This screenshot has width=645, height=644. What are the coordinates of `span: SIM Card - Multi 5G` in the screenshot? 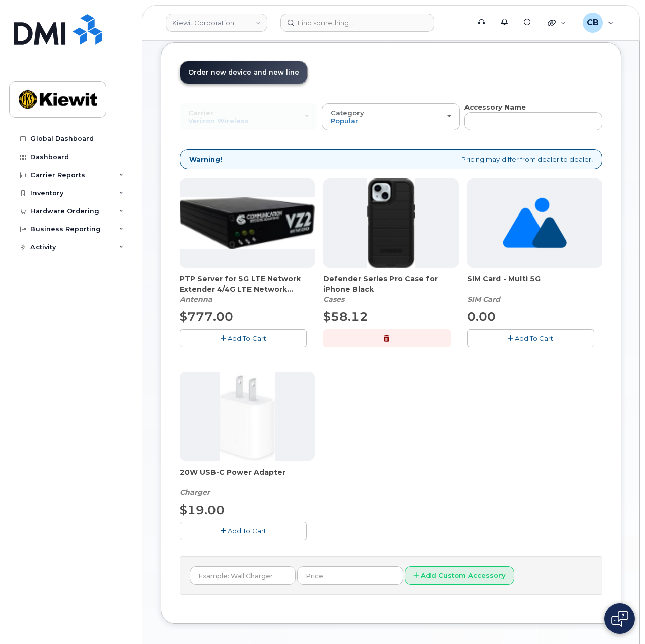 It's located at (535, 284).